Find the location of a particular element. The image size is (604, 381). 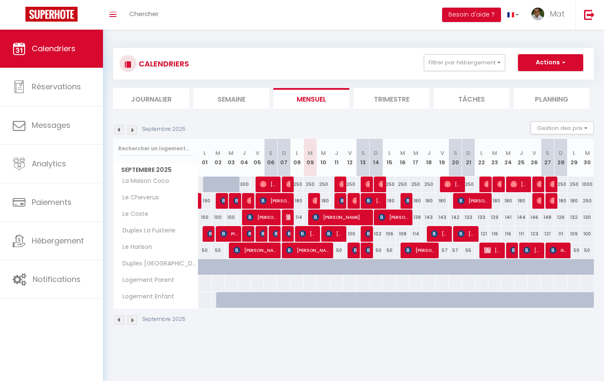

div: 126 is located at coordinates (560, 217).